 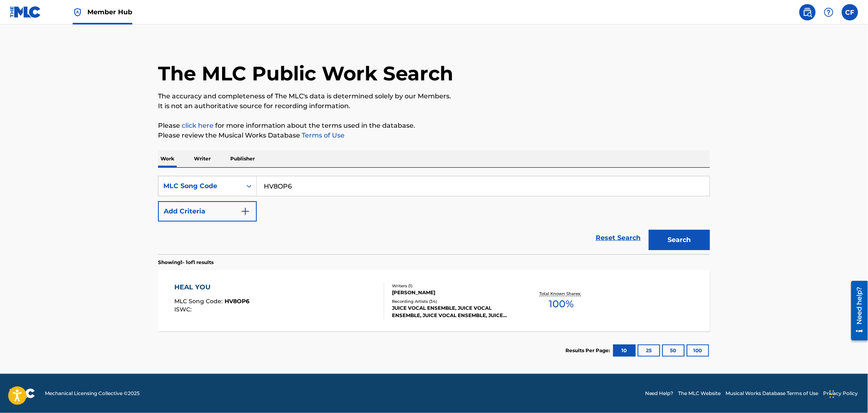 I want to click on a: The MLC Website, so click(x=700, y=393).